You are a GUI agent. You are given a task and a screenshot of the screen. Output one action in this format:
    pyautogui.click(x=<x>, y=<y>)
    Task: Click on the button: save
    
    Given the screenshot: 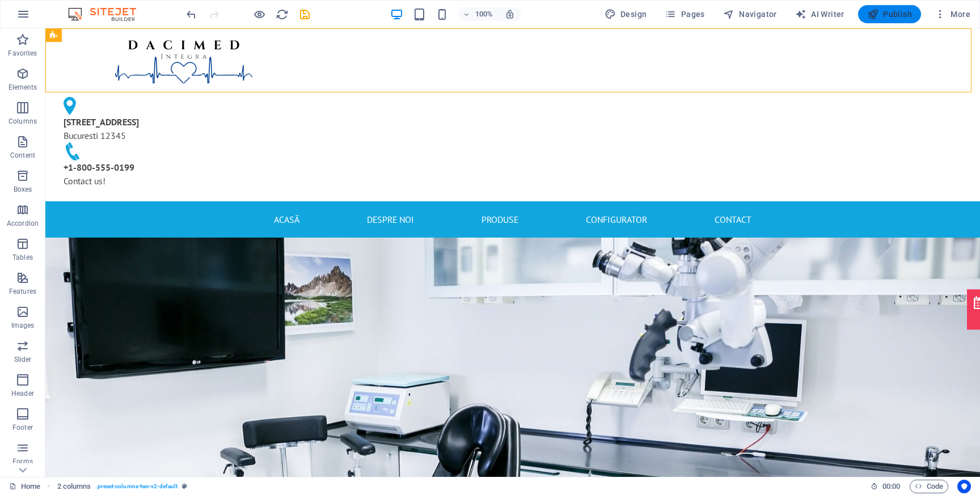 What is the action you would take?
    pyautogui.click(x=305, y=14)
    